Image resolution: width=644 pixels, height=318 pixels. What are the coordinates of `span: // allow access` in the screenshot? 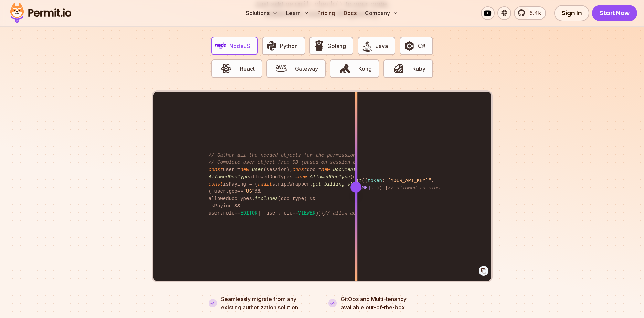 It's located at (346, 213).